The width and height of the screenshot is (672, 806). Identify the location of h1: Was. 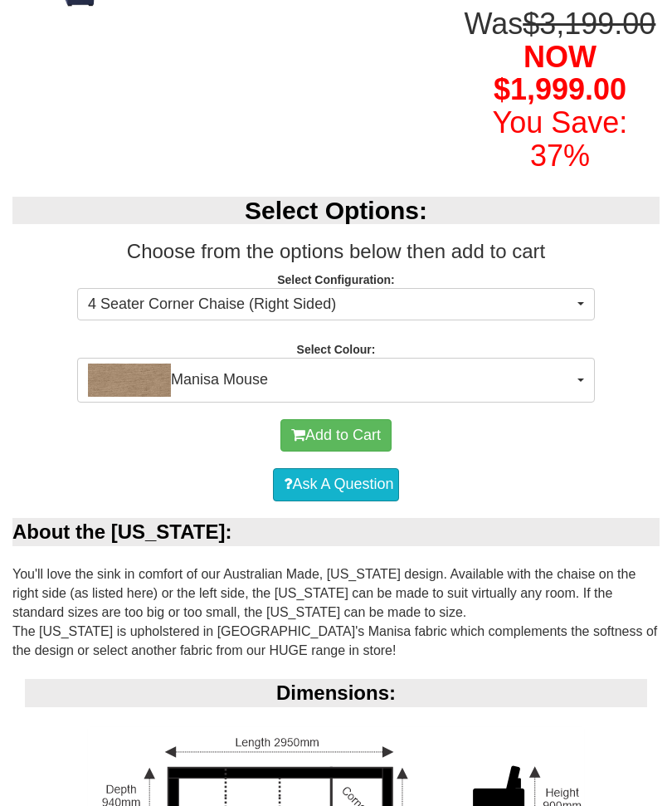
(560, 90).